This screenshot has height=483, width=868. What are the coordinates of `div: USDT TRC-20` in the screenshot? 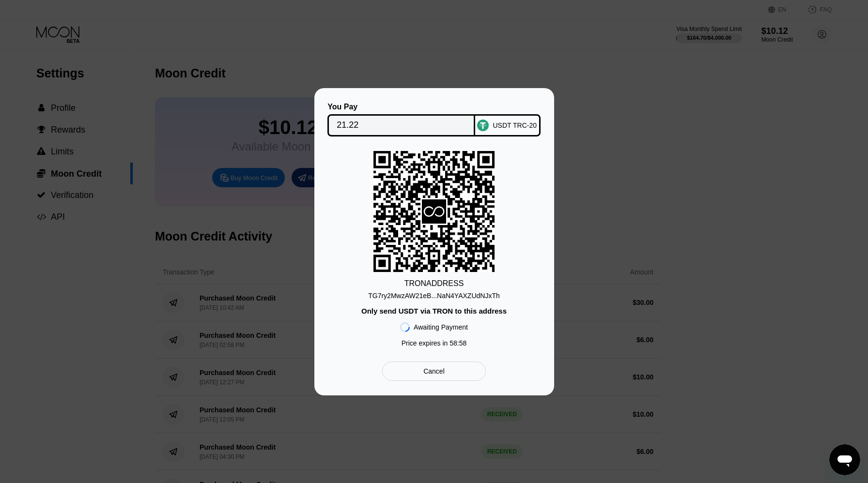 It's located at (514, 126).